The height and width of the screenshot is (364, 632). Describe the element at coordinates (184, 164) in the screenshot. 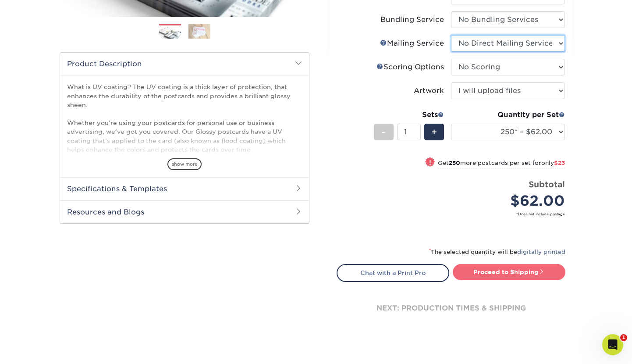

I see `span: show more` at that location.